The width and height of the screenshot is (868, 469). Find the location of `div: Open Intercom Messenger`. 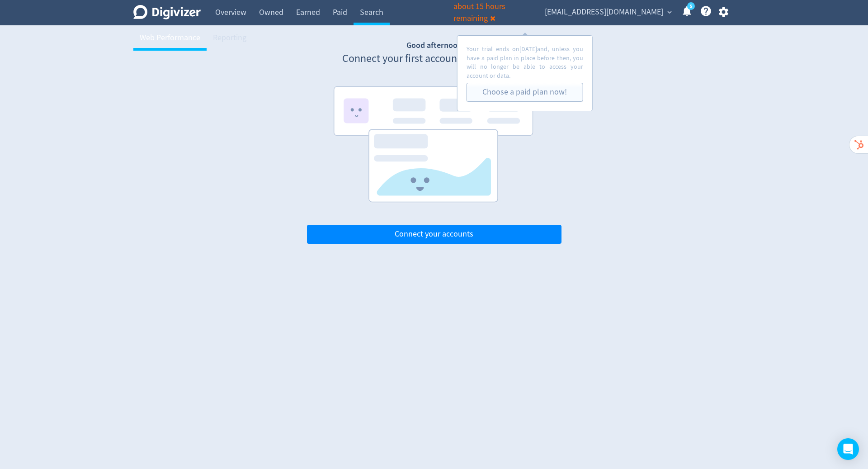

div: Open Intercom Messenger is located at coordinates (848, 449).